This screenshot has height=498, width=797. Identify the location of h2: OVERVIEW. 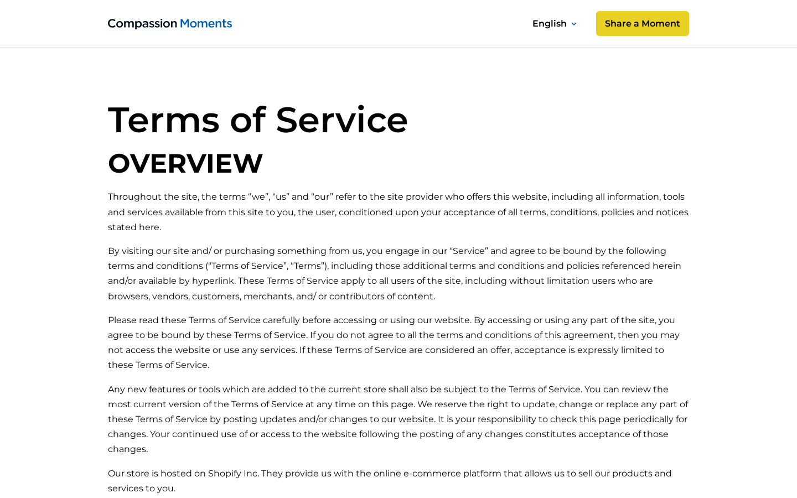
(398, 163).